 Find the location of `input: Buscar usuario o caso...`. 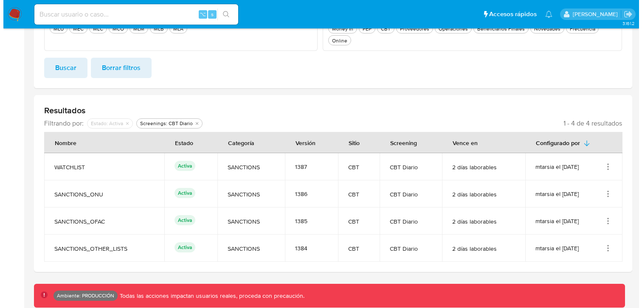

input: Buscar usuario o caso... is located at coordinates (133, 14).